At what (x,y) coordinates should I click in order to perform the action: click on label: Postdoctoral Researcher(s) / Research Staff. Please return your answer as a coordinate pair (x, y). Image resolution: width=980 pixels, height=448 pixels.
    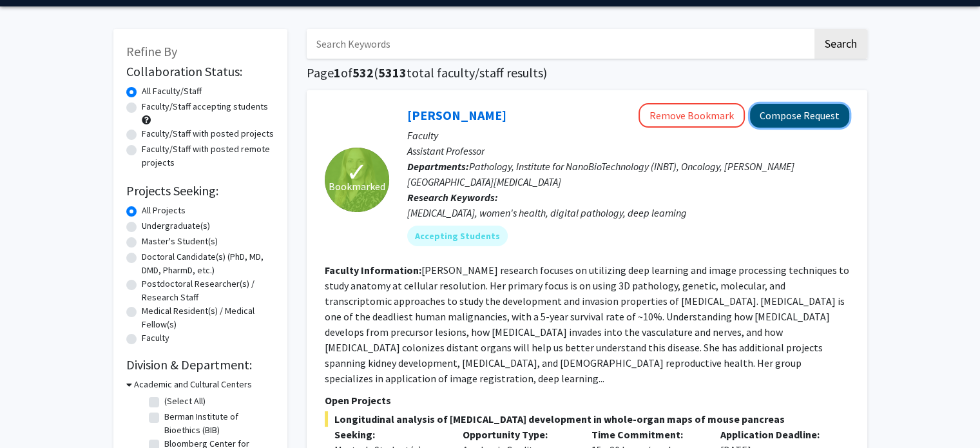
    Looking at the image, I should click on (208, 291).